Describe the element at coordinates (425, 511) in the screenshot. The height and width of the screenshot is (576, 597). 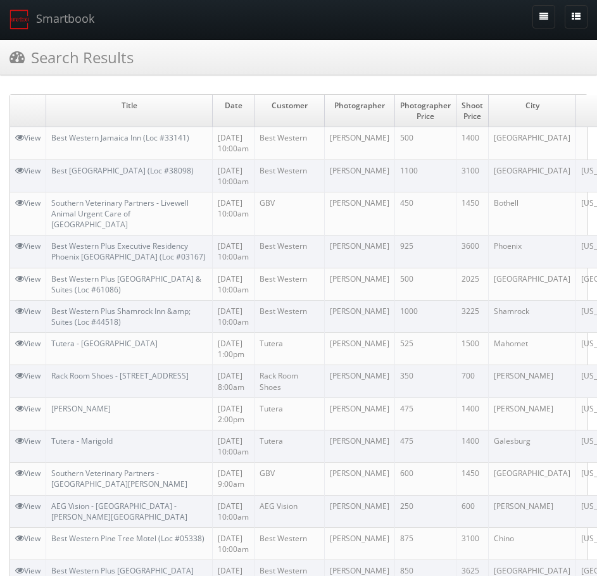
I see `td: 250` at that location.